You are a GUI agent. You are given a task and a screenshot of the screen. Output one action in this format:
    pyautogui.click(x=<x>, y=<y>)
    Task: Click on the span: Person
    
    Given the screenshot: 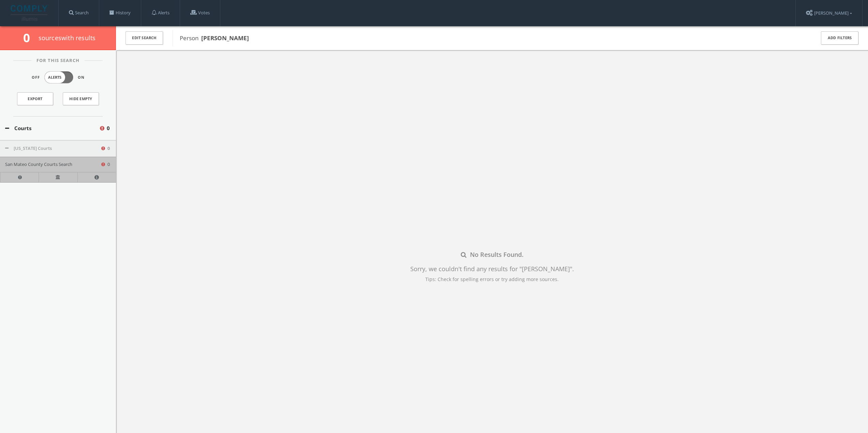 What is the action you would take?
    pyautogui.click(x=214, y=38)
    